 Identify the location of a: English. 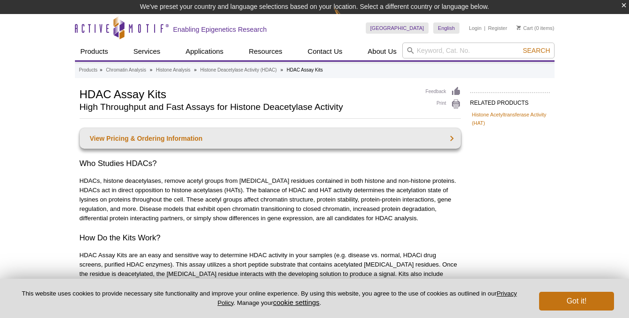
(446, 28).